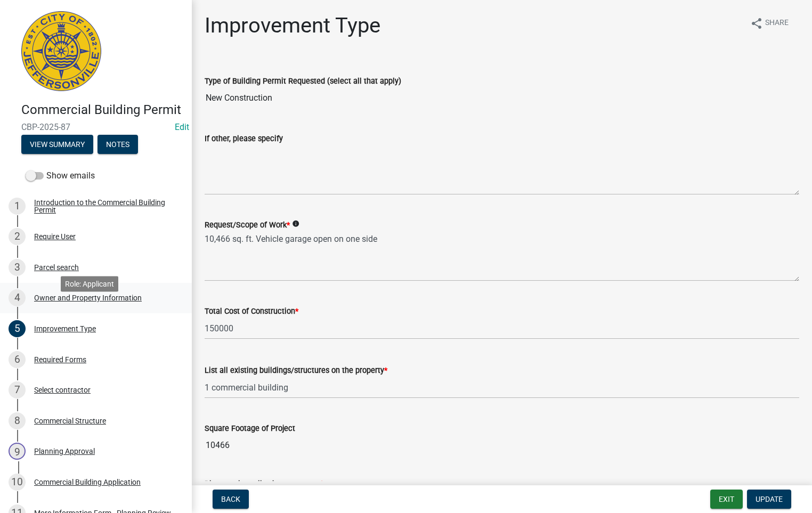 The width and height of the screenshot is (812, 513). What do you see at coordinates (296, 371) in the screenshot?
I see `label: List all existing buildings/structures on the property` at bounding box center [296, 371].